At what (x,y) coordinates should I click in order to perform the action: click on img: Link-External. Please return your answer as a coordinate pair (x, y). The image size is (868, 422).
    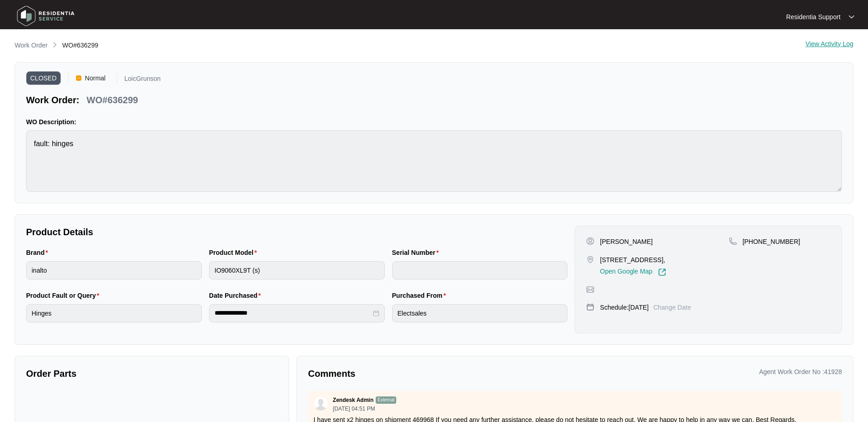
    Looking at the image, I should click on (662, 272).